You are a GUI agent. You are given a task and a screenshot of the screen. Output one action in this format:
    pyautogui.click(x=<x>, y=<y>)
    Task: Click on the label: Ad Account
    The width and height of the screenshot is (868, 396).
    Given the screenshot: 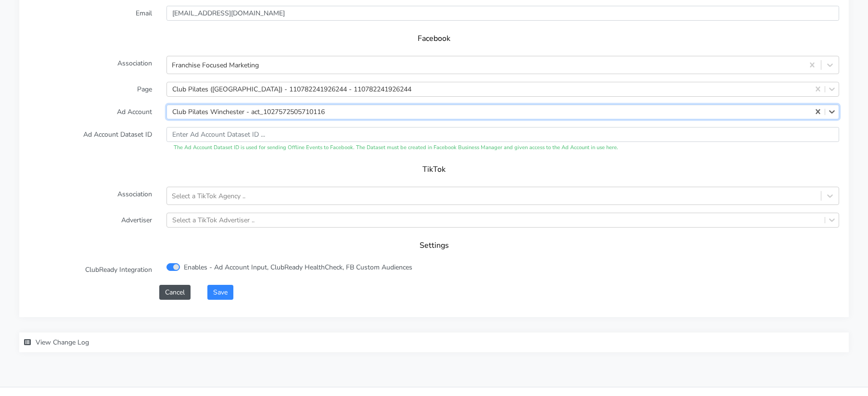 What is the action you would take?
    pyautogui.click(x=90, y=111)
    